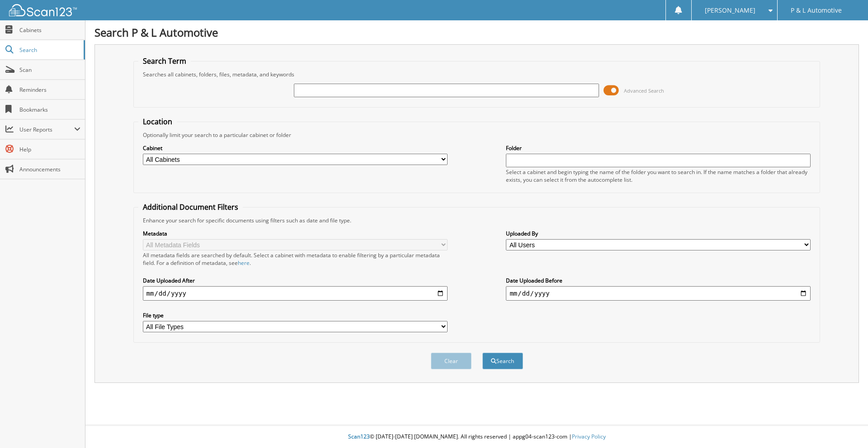 The height and width of the screenshot is (448, 868). Describe the element at coordinates (658, 234) in the screenshot. I see `label: Uploaded By` at that location.